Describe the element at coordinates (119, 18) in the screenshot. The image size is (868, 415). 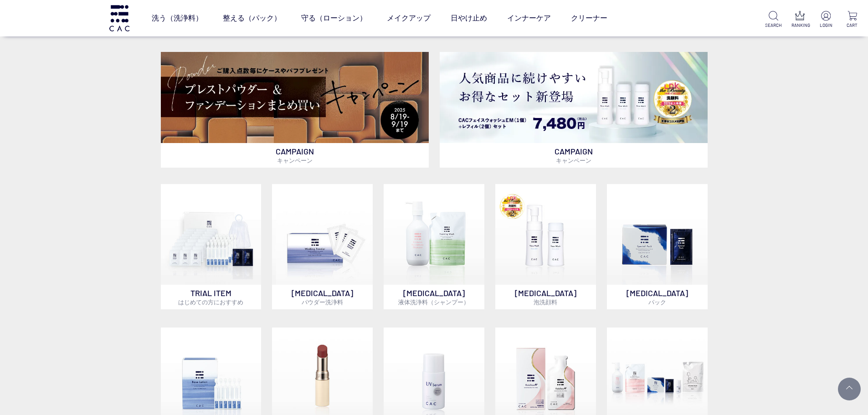
I see `img: logo` at that location.